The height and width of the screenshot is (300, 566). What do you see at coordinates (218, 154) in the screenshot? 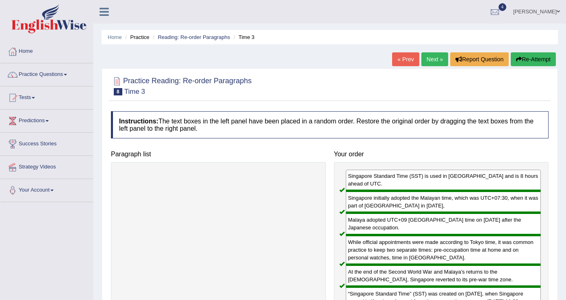
I see `h4: Paragraph list` at bounding box center [218, 154].